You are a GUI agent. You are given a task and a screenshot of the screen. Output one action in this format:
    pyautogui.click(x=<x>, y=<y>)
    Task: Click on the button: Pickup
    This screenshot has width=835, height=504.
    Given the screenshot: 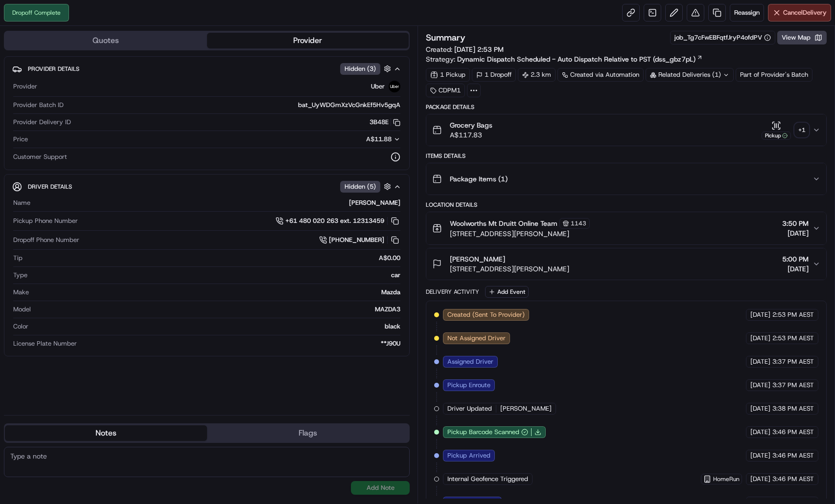 What is the action you would take?
    pyautogui.click(x=776, y=130)
    